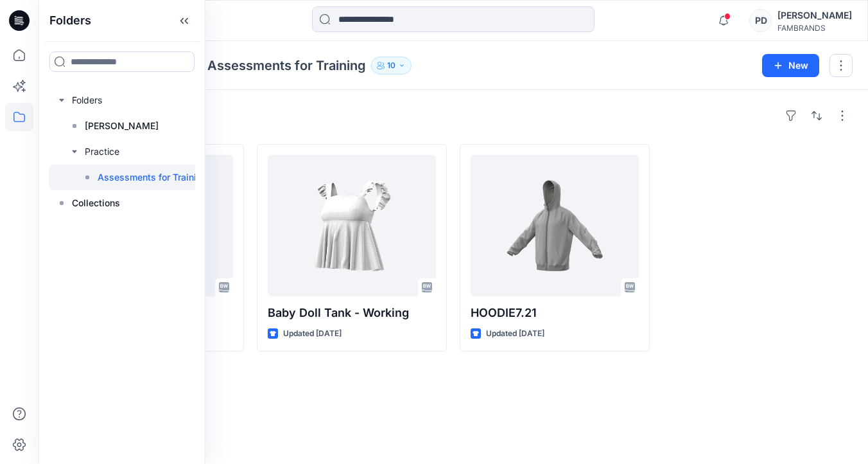 This screenshot has height=464, width=868. I want to click on div: PD, so click(761, 20).